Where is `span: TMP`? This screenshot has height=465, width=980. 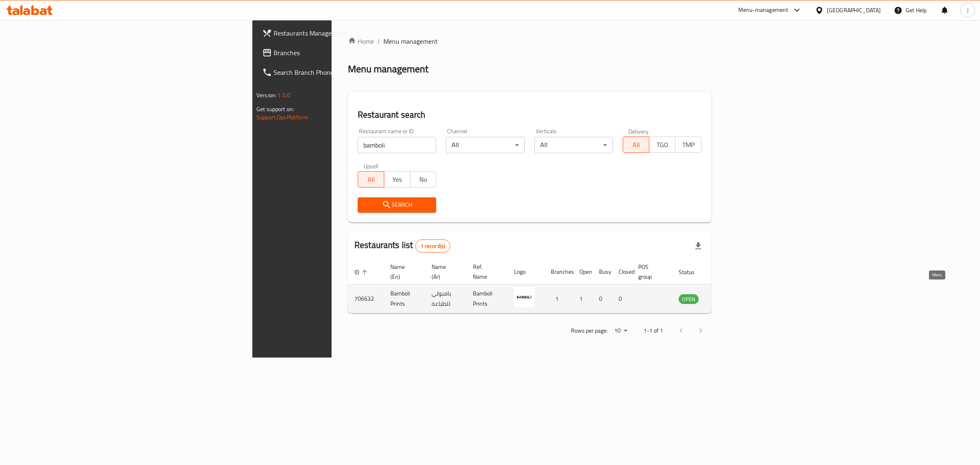
span: TMP is located at coordinates (688, 145).